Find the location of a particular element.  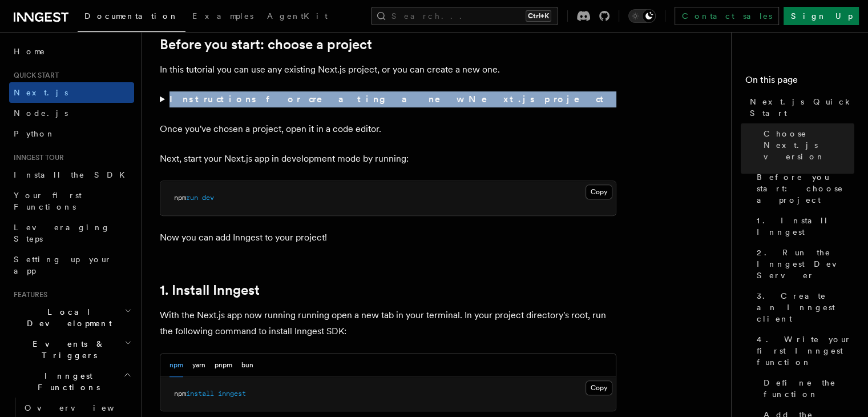

button: bun is located at coordinates (247, 365).